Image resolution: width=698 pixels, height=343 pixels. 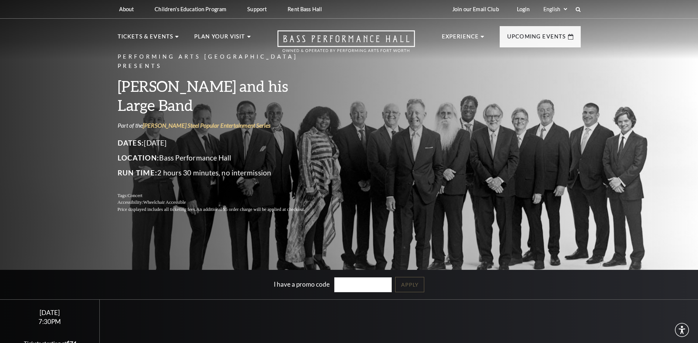 What do you see at coordinates (131, 143) in the screenshot?
I see `span: Dates:` at bounding box center [131, 143].